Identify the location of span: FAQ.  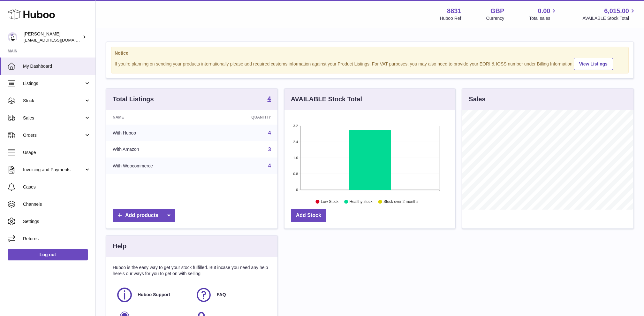
(221, 295).